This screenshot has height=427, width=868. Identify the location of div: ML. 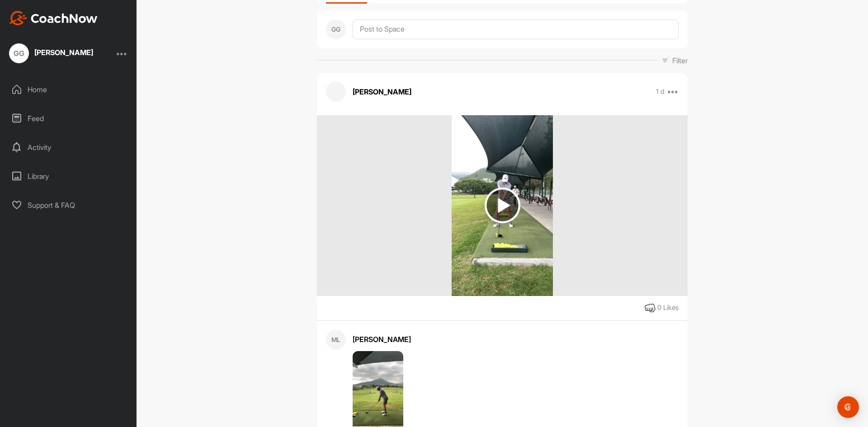
(336, 340).